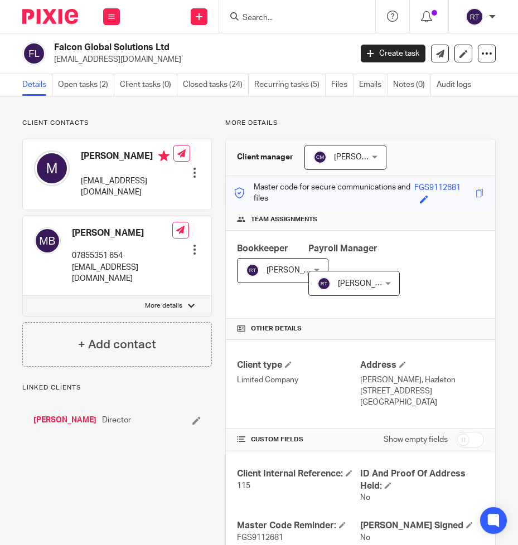 The image size is (518, 545). Describe the element at coordinates (117, 388) in the screenshot. I see `p: Linked clients` at that location.